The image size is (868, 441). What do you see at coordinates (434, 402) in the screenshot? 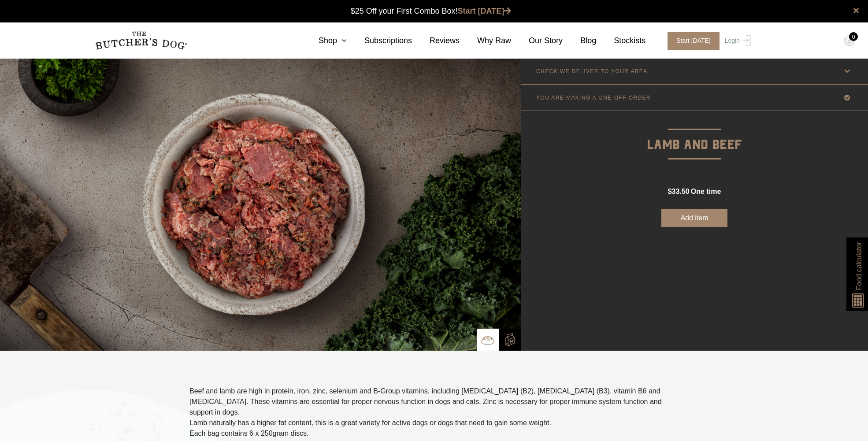
I see `p: Beef and lamb are high in protein, iron, zinc, selenium and B-Group vitamins, including [MEDICAL_...` at bounding box center [434, 402].